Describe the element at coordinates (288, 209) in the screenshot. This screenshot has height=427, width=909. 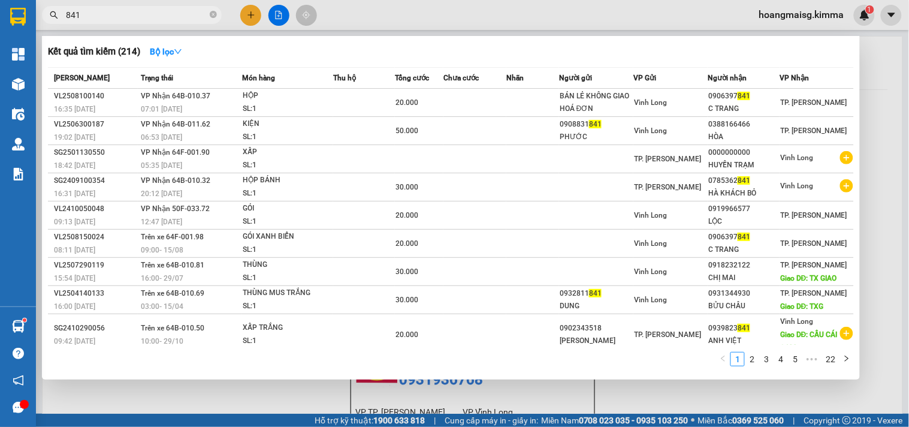
I see `div: GÓI` at that location.